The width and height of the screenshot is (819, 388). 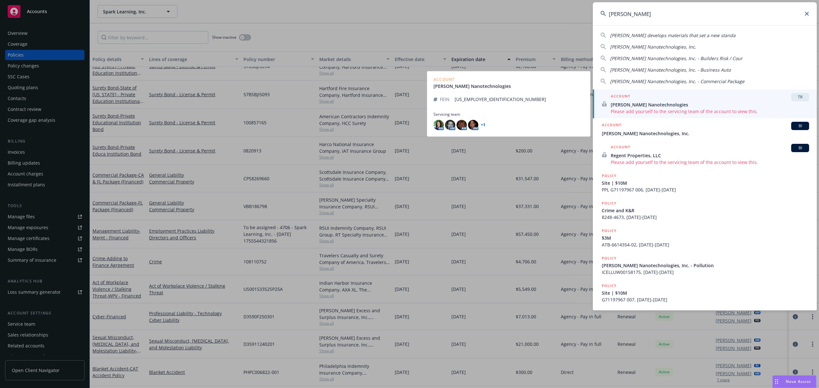 What do you see at coordinates (794, 382) in the screenshot?
I see `button: Nova Assist` at bounding box center [794, 382].